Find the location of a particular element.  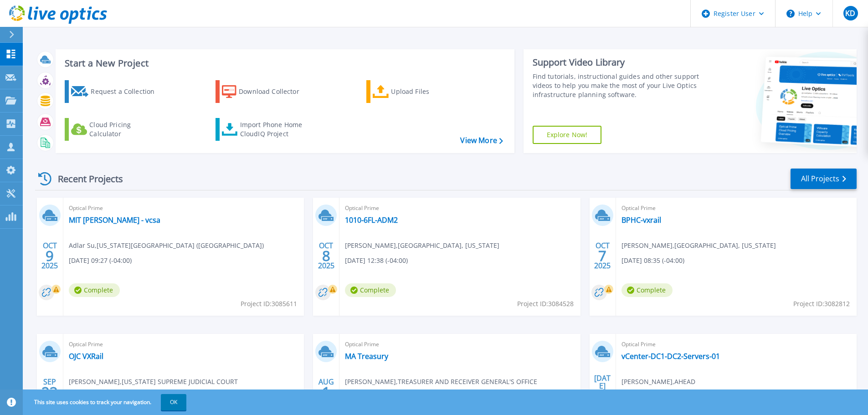

a: OJC VXRail is located at coordinates (86, 357).